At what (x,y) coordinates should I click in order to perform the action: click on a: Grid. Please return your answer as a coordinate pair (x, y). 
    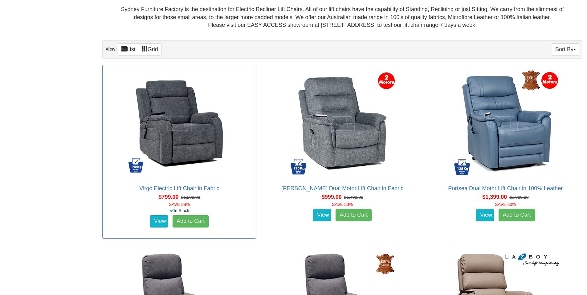
    Looking at the image, I should click on (150, 49).